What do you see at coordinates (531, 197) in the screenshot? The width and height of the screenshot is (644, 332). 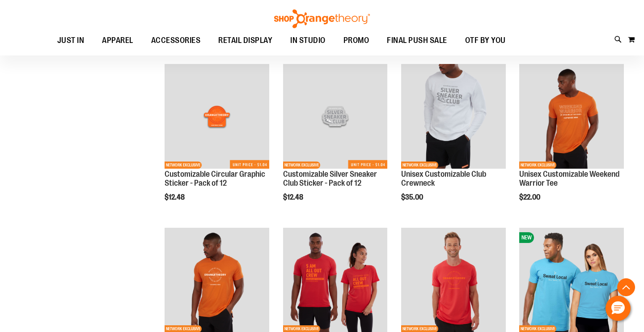 I see `span: $22.00` at bounding box center [531, 197].